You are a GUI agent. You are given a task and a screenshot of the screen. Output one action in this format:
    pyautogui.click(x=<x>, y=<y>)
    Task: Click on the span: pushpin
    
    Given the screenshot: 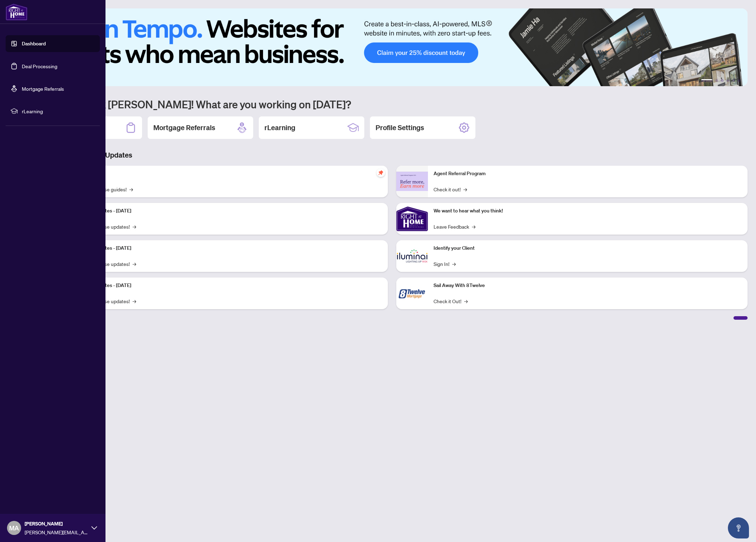 What is the action you would take?
    pyautogui.click(x=381, y=173)
    